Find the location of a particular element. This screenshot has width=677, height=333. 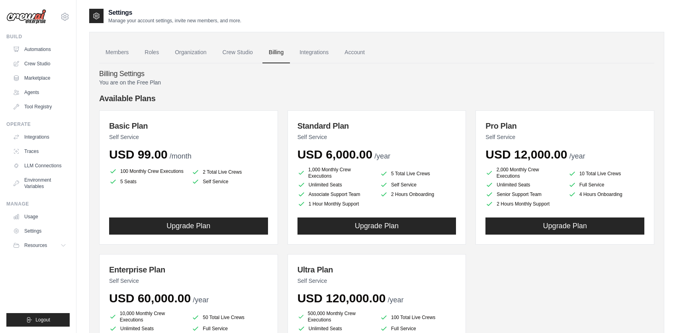

li: 50 Total Live Crews is located at coordinates (229, 317).